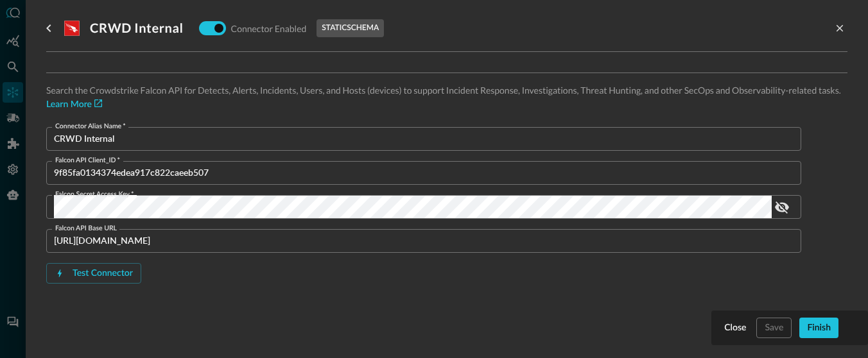 The height and width of the screenshot is (358, 868). What do you see at coordinates (735, 328) in the screenshot?
I see `button: Close` at bounding box center [735, 328].